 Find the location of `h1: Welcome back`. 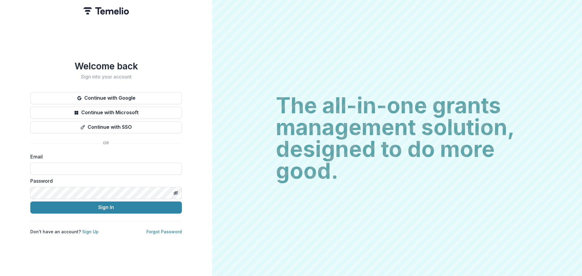

h1: Welcome back is located at coordinates (106, 66).